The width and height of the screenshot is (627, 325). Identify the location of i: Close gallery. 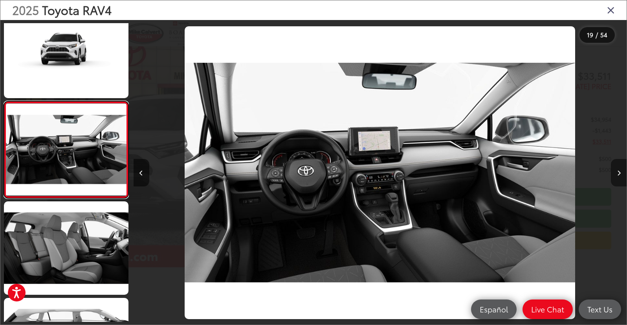
(611, 10).